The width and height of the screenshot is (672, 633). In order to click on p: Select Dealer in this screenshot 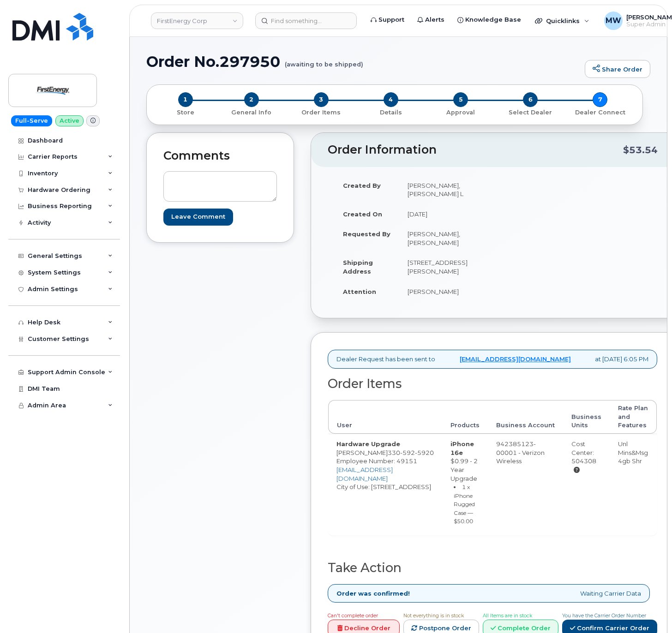, I will do `click(530, 113)`.